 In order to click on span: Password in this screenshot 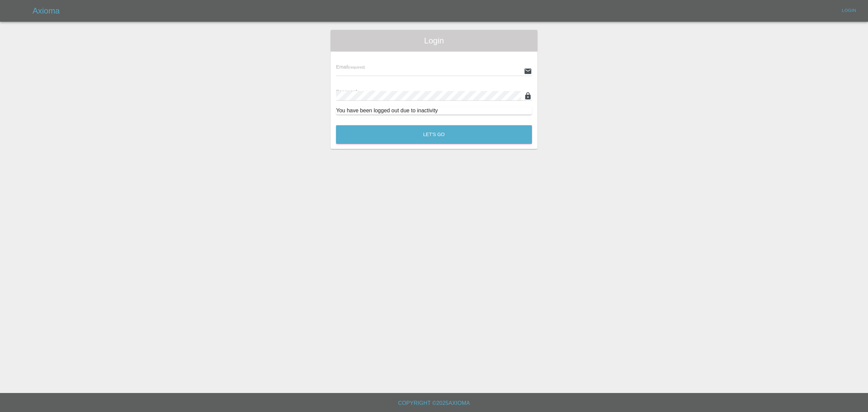, I will do `click(355, 91)`.